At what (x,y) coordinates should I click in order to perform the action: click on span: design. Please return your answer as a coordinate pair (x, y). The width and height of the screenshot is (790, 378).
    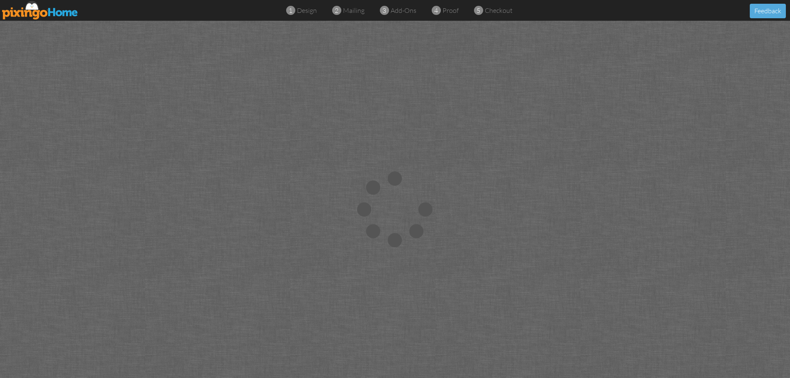
    Looking at the image, I should click on (307, 10).